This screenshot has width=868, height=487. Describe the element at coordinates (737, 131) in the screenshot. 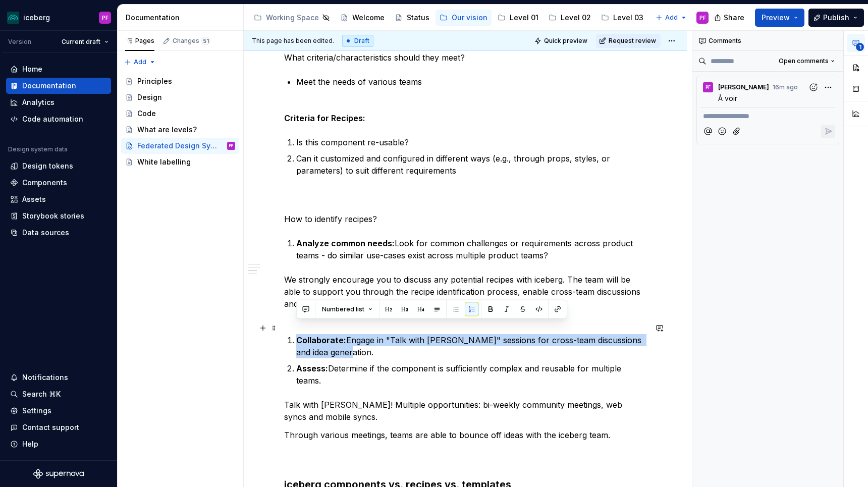

I see `button: Attach files` at that location.